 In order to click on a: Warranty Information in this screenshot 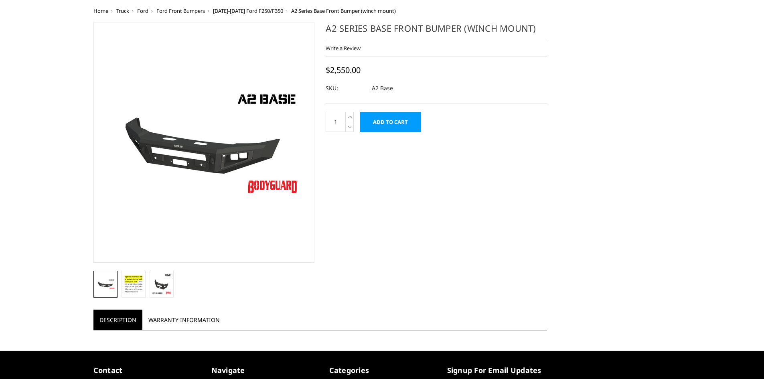, I will do `click(184, 319)`.